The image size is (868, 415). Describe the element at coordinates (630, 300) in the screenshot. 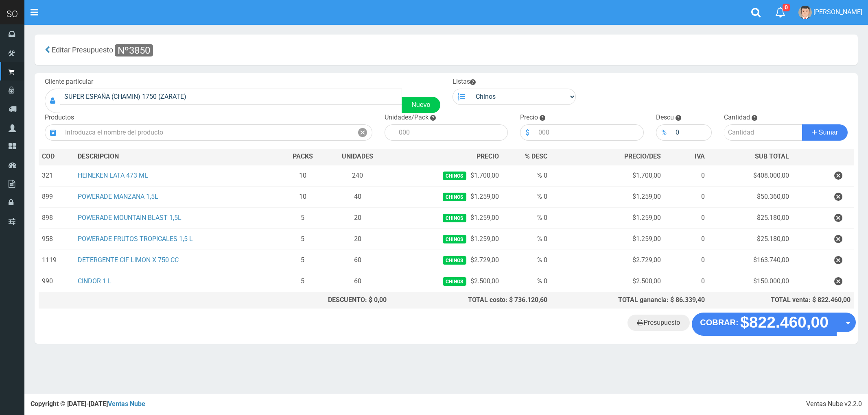

I see `div: TOTAL ganancia: $ 86.339,40` at that location.